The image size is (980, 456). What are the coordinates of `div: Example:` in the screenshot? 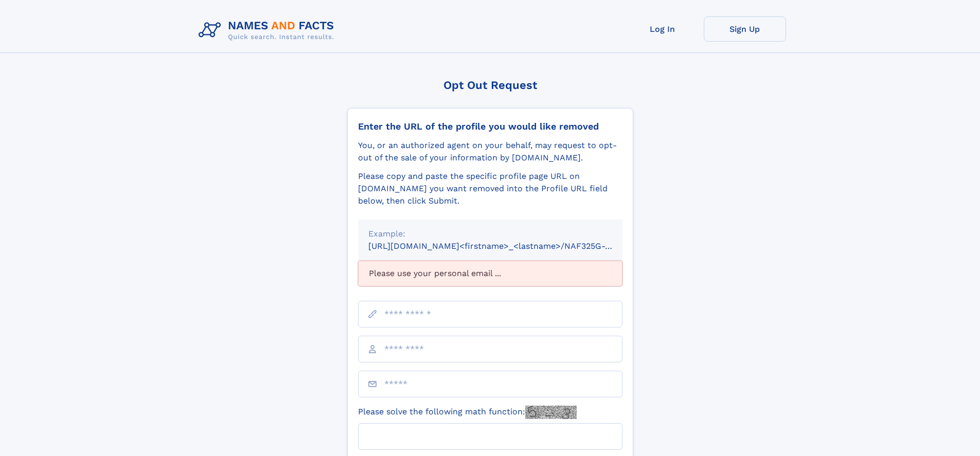 It's located at (490, 234).